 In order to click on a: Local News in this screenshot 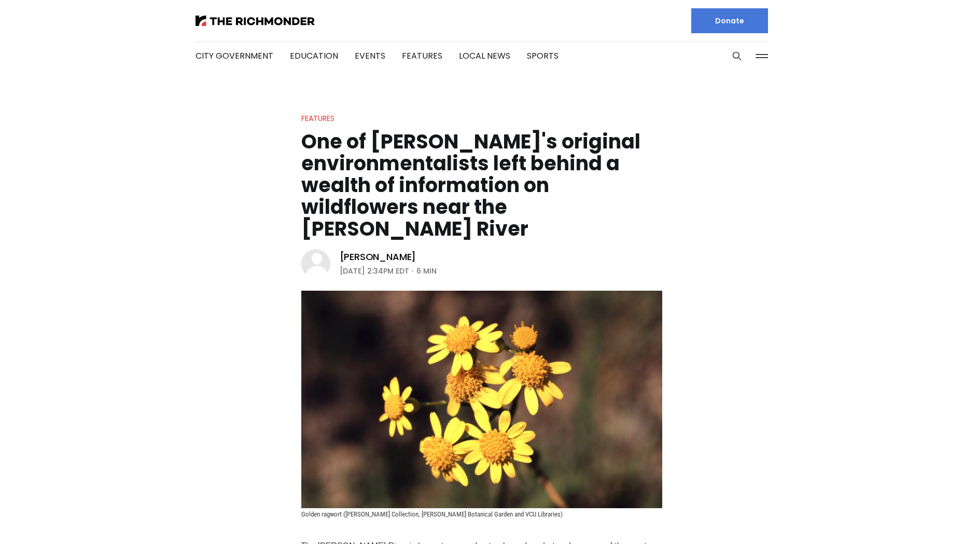, I will do `click(484, 55)`.